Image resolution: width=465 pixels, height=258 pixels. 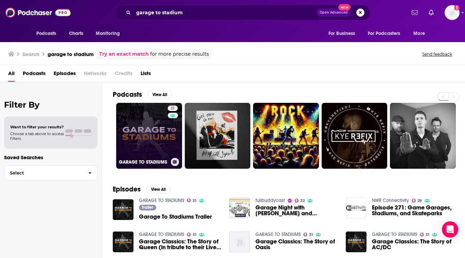 I want to click on a: NWR Connectivity, so click(x=390, y=200).